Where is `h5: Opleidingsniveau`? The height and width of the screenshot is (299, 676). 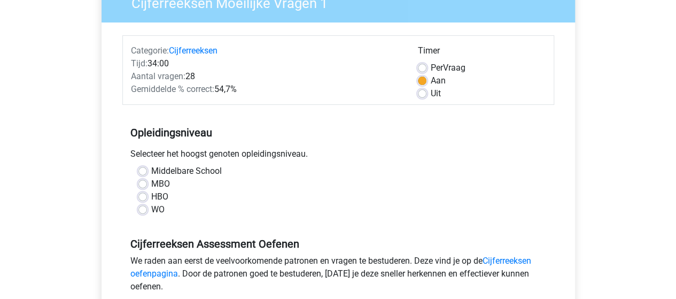
h5: Opleidingsniveau is located at coordinates (338, 133).